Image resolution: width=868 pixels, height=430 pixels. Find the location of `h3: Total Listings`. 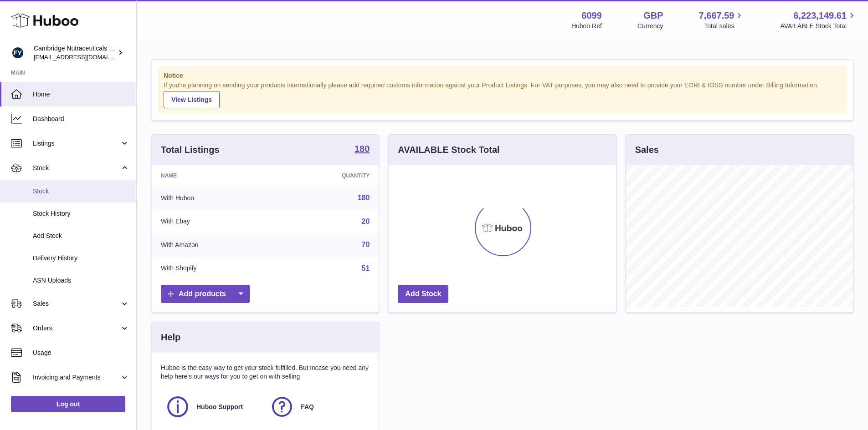

h3: Total Listings is located at coordinates (190, 150).